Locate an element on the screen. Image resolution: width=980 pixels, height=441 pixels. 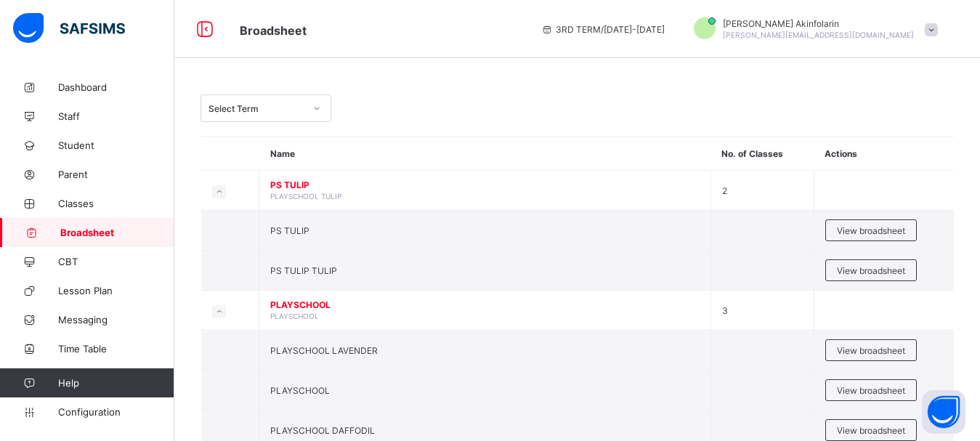
span: Classes is located at coordinates (116, 203).